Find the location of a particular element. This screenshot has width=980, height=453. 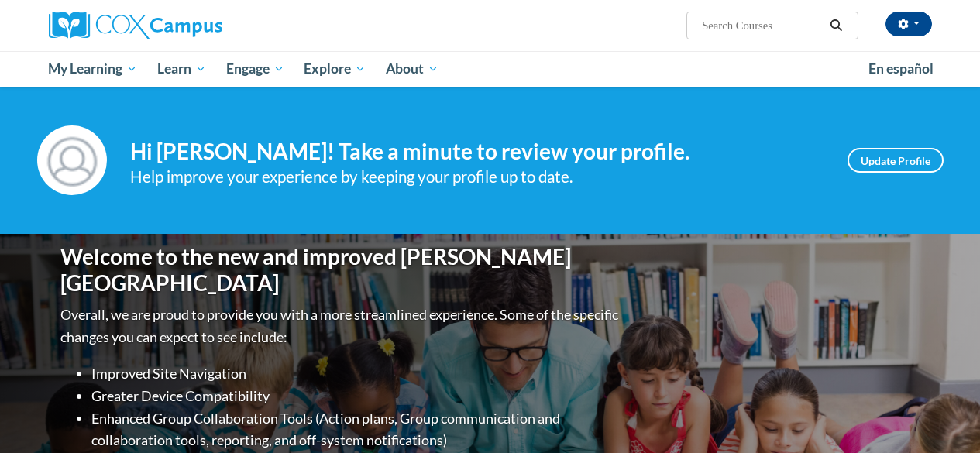

span: Learn is located at coordinates (181, 69).